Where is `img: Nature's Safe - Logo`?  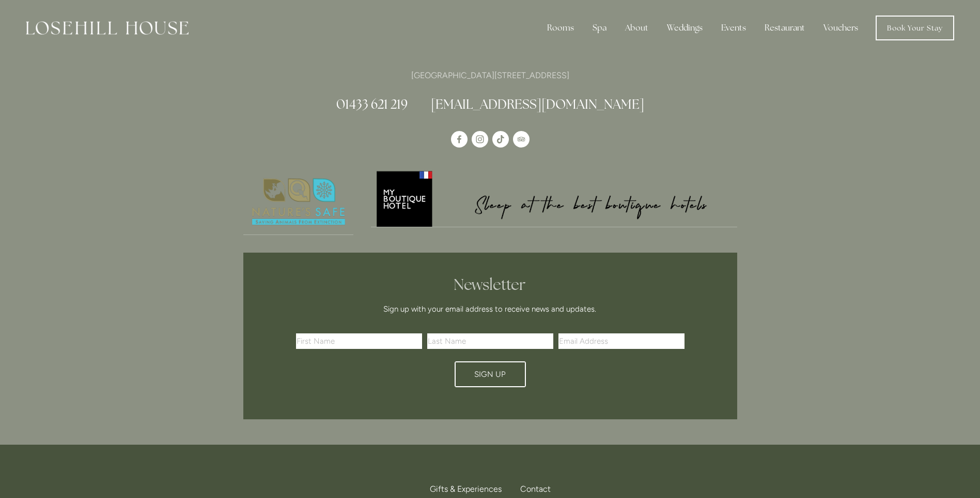 img: Nature's Safe - Logo is located at coordinates (299, 201).